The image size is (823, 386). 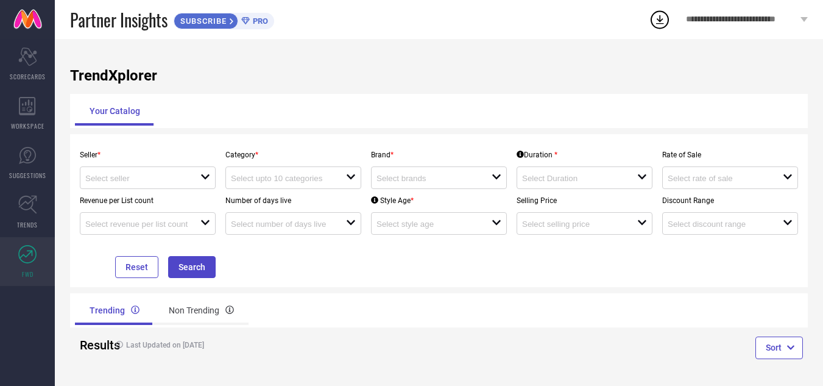 I want to click on button: Sort, so click(x=779, y=347).